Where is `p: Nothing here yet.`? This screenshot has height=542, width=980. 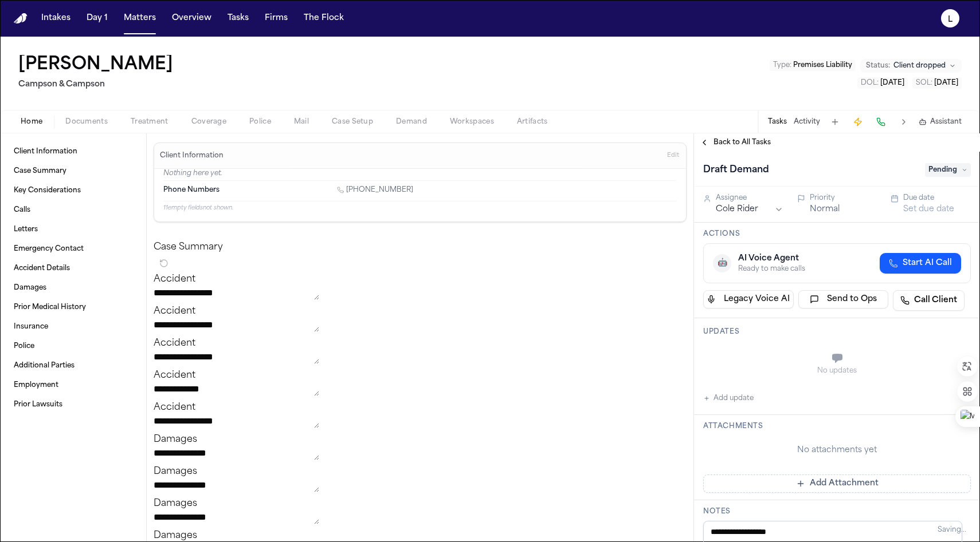
p: Nothing here yet. is located at coordinates (420, 175).